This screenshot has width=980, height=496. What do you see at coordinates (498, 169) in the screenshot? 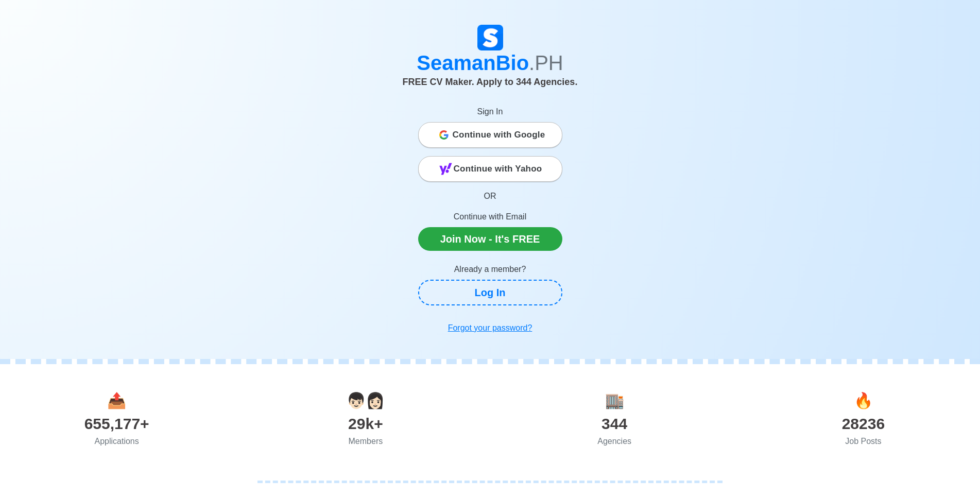
I see `span: Continue with Yahoo` at bounding box center [498, 169].